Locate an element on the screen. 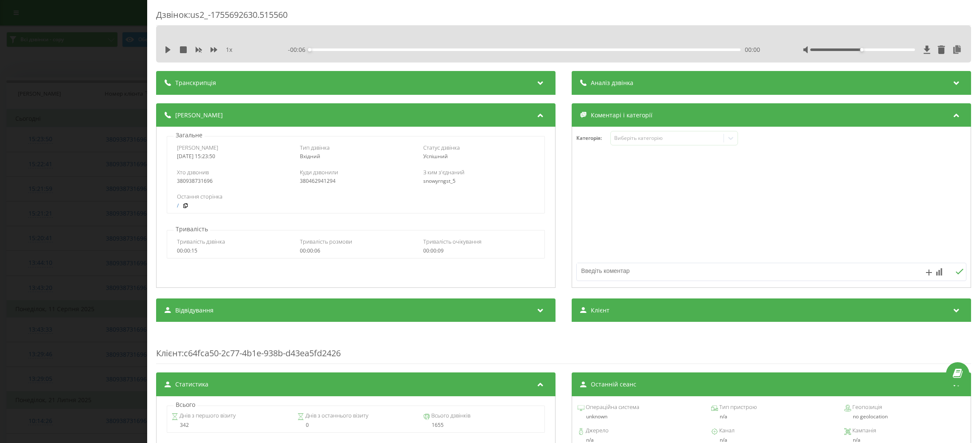  span: Остання сторінка is located at coordinates (199, 197).